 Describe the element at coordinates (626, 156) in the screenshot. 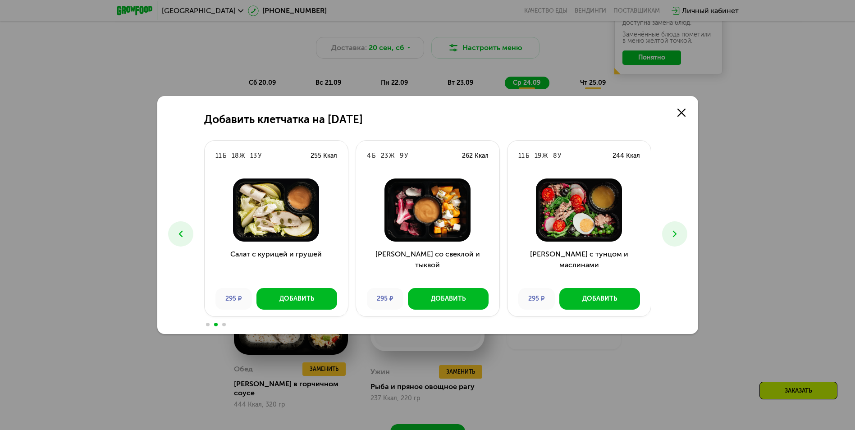

I see `div: 244 Ккал` at that location.